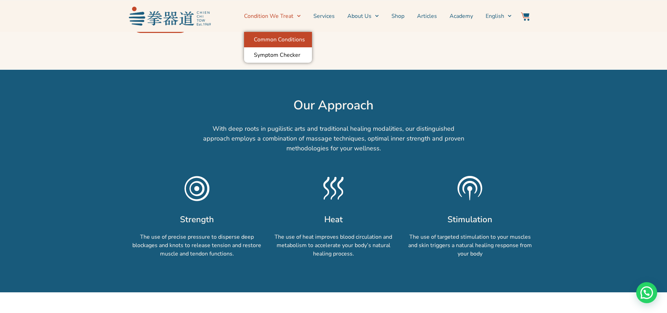 This screenshot has height=313, width=667. What do you see at coordinates (334, 138) in the screenshot?
I see `p: With deep roots in pugilistic arts and traditional healing modalities, our distinguished approach...` at bounding box center [334, 138].